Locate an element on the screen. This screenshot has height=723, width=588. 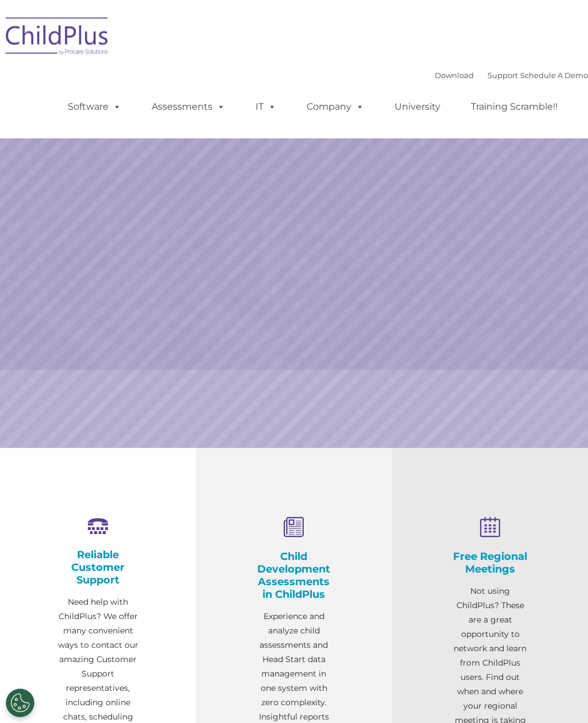
h4: Child Development Assessments in ChildPlus is located at coordinates (294, 575).